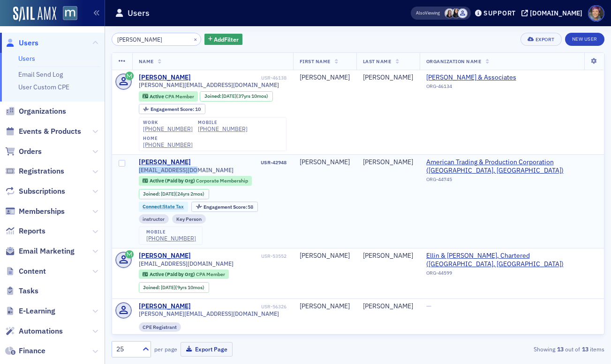  I want to click on span: E-Learning, so click(37, 312).